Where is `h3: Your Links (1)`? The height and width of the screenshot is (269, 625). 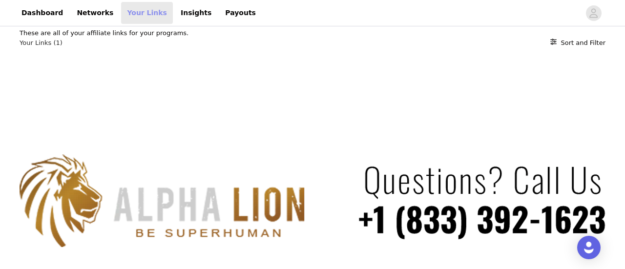
h3: Your Links (1) is located at coordinates (41, 43).